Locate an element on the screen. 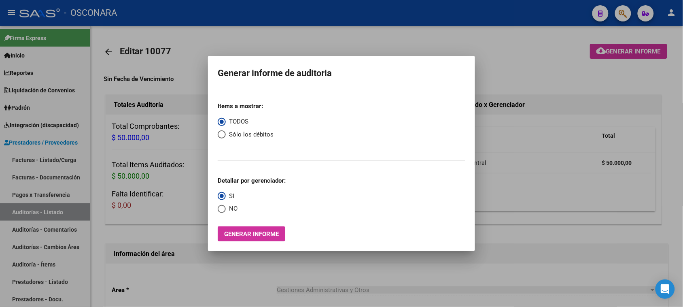 Image resolution: width=683 pixels, height=307 pixels. h1: Generar informe de auditoria is located at coordinates (342, 73).